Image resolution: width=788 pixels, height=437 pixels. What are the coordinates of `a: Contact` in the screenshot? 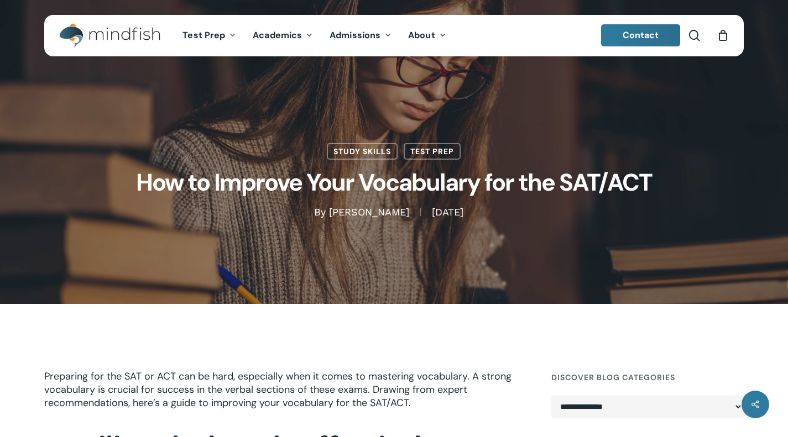 It's located at (641, 35).